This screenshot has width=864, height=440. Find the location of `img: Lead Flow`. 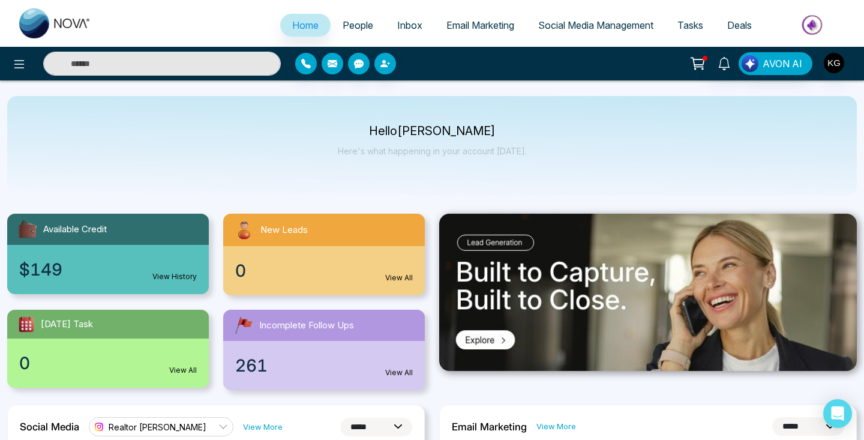

img: Lead Flow is located at coordinates (750, 64).